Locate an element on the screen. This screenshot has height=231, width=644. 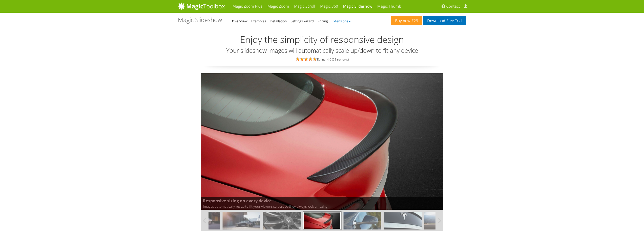
a: Pricing is located at coordinates (323, 21).